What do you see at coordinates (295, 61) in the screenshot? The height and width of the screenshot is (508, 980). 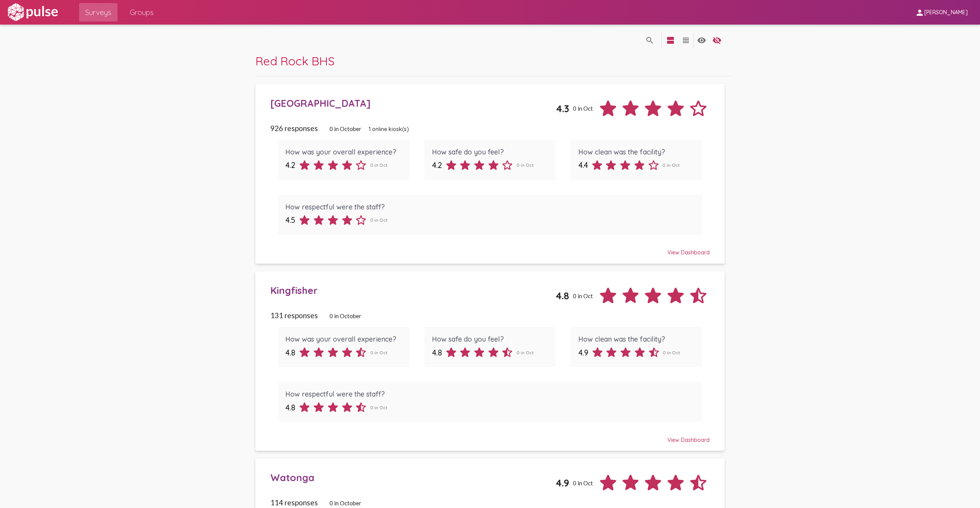 I see `span: Red Rock BHS` at bounding box center [295, 61].